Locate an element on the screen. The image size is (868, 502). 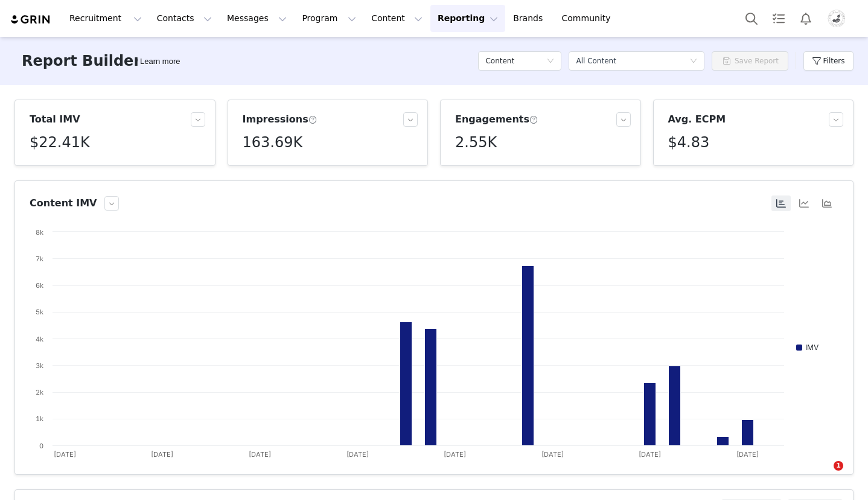
text: 8k is located at coordinates (39, 232).